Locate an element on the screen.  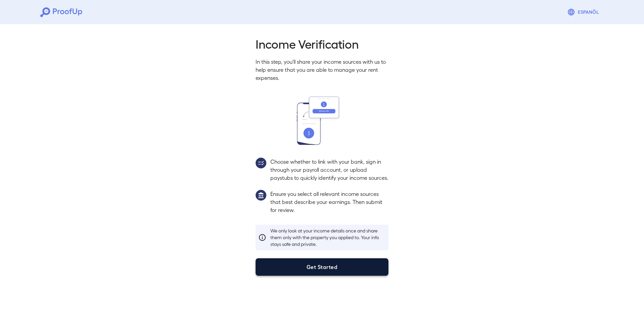
button: Espanõl is located at coordinates (584, 12).